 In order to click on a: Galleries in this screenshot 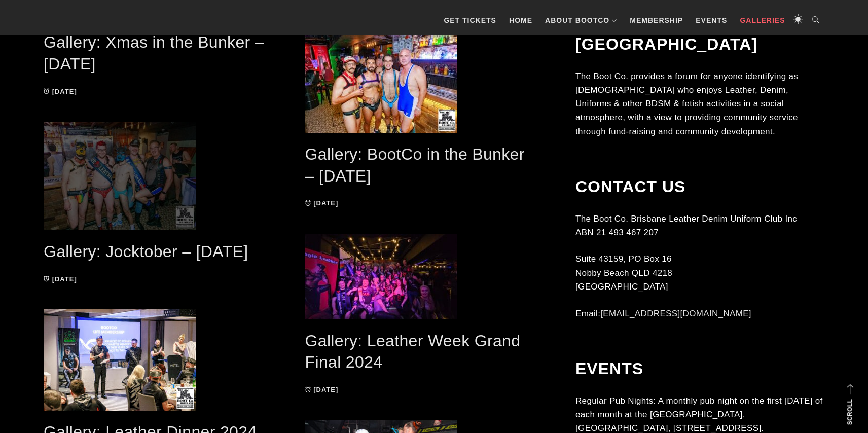, I will do `click(762, 20)`.